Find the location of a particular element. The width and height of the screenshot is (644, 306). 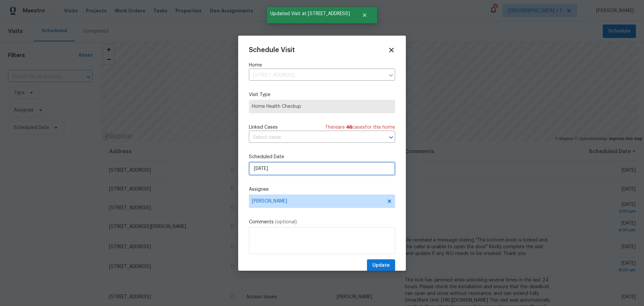

span: There are case s for this home is located at coordinates (360, 127).